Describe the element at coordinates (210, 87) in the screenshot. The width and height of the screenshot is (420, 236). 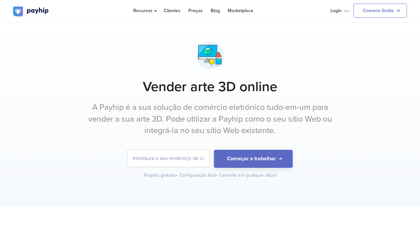
I see `h1: Vender arte 3D online` at that location.